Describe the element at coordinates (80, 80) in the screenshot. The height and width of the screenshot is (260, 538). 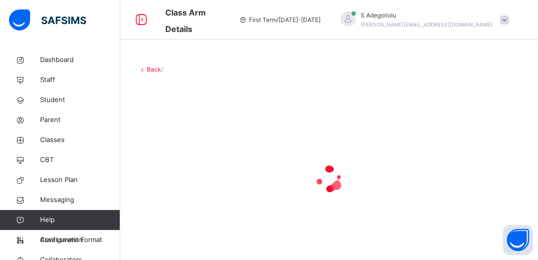
I see `span: Staff` at that location.